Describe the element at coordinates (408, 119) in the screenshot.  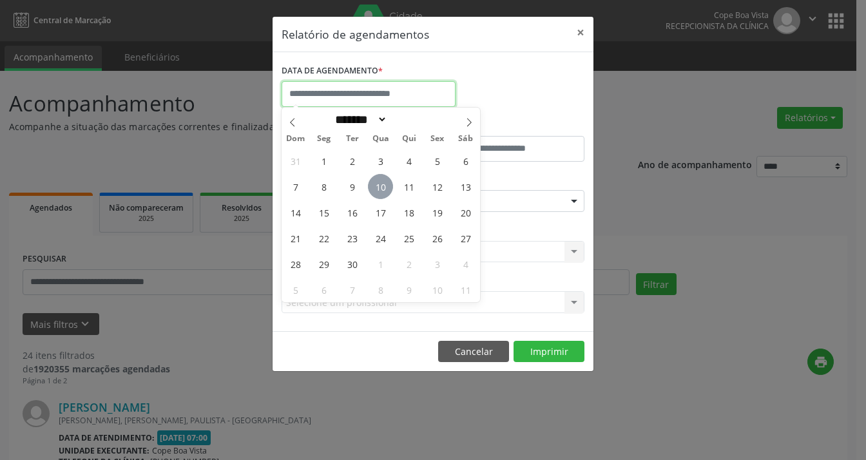
I see `input: Year` at that location.